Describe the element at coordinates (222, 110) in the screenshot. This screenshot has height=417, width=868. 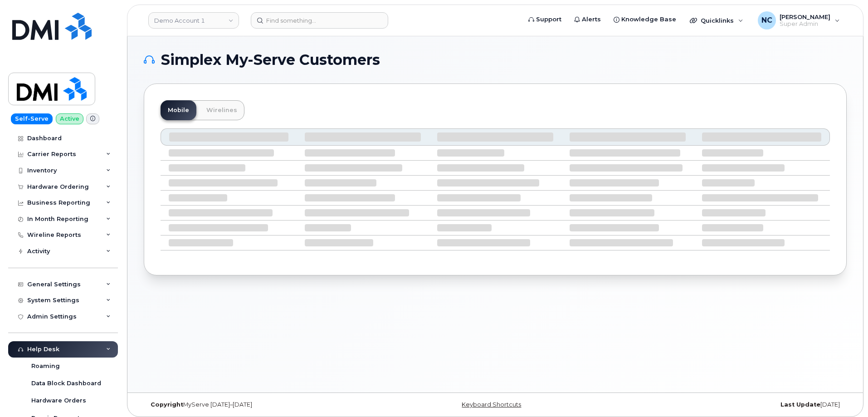
I see `a: Wirelines` at that location.